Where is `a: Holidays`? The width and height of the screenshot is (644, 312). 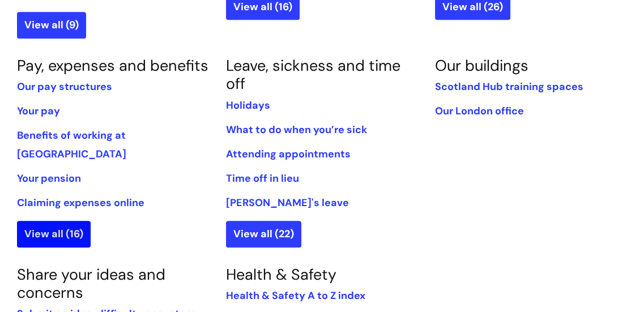 a: Holidays is located at coordinates (248, 106).